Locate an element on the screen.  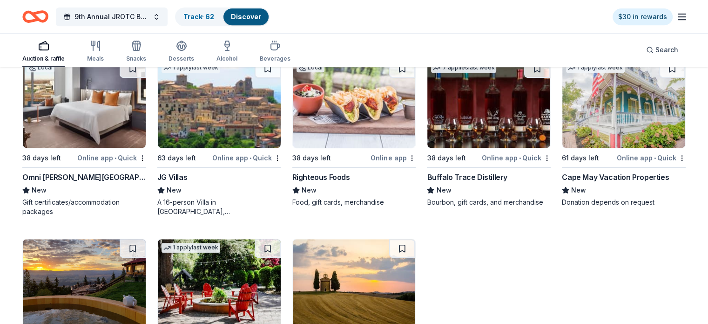
div: Gift certificates/accommodation packages is located at coordinates (84, 207).